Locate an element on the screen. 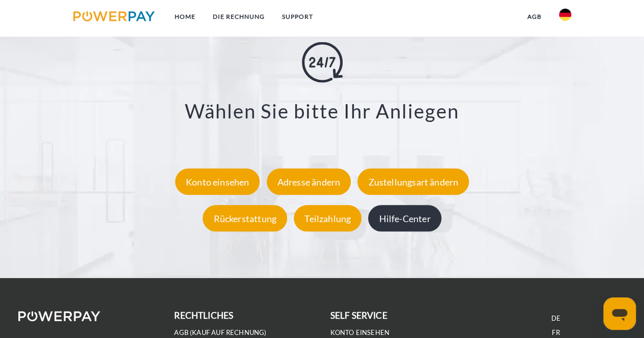 This screenshot has height=338, width=644. img: logo-powerpay.svg is located at coordinates (114, 16).